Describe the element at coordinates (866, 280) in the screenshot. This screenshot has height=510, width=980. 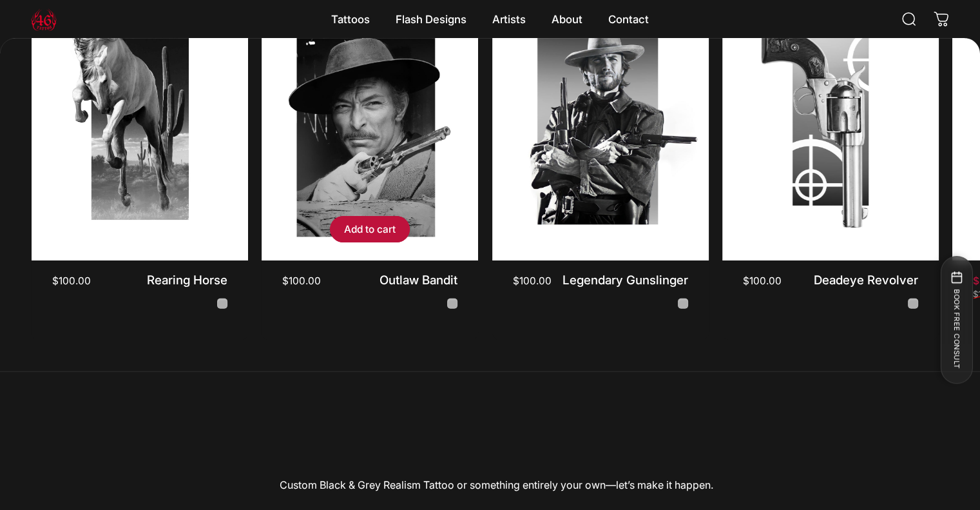
I see `a: Deadeye Revolver` at that location.